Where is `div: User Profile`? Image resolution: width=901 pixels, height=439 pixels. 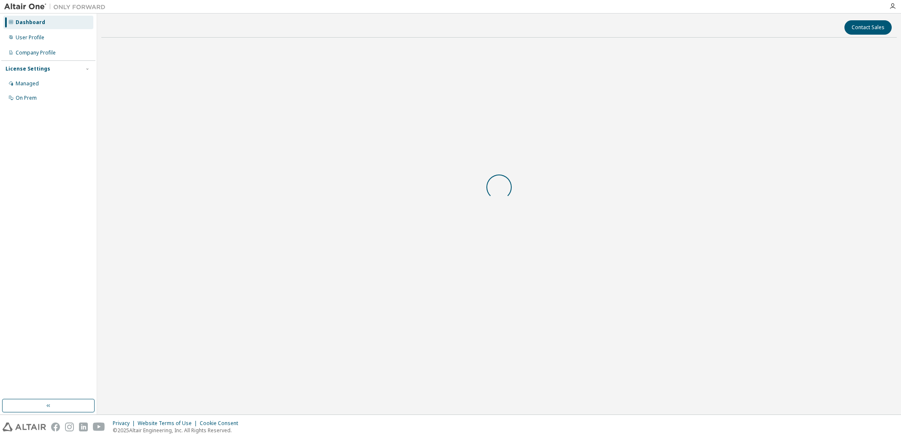 div: User Profile is located at coordinates (30, 38).